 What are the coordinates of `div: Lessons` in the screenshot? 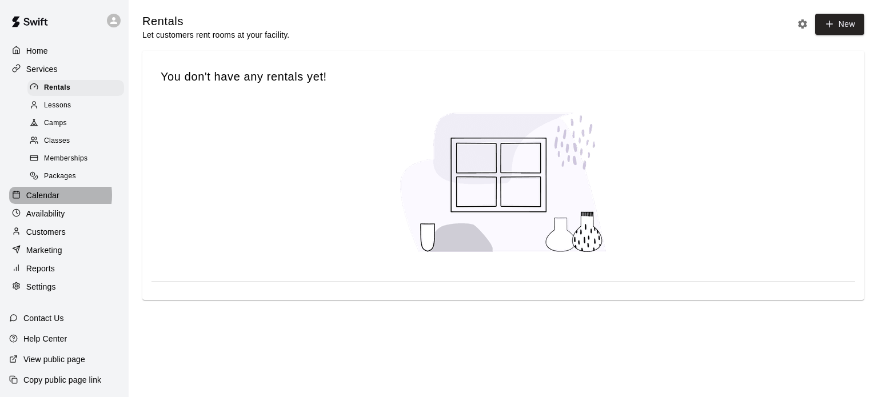 It's located at (75, 106).